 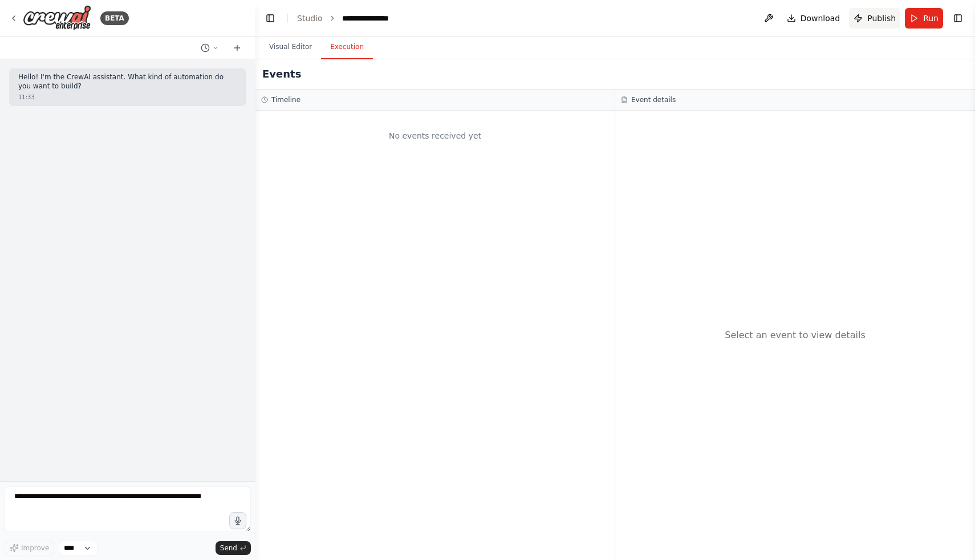 What do you see at coordinates (286, 100) in the screenshot?
I see `h3: Timeline` at bounding box center [286, 100].